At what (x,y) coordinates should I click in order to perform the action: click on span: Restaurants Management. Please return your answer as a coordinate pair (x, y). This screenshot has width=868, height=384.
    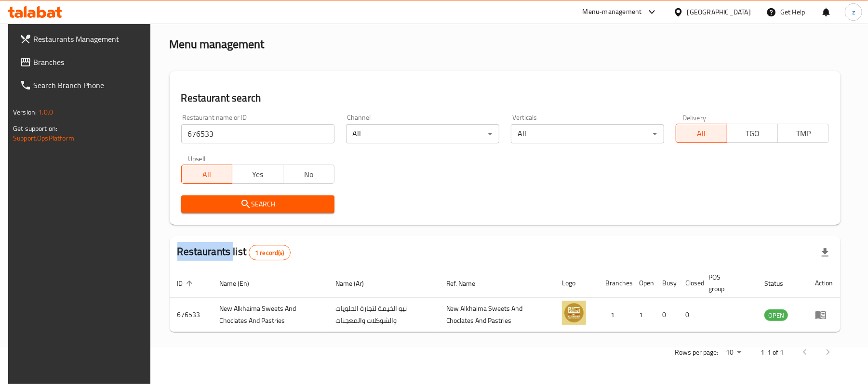
    Looking at the image, I should click on (89, 39).